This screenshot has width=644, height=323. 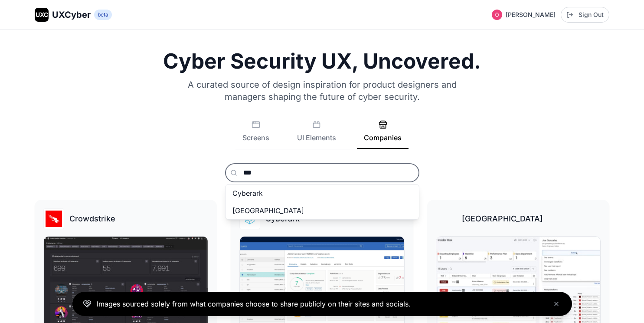 What do you see at coordinates (585, 14) in the screenshot?
I see `button: Sign Out` at bounding box center [585, 14].